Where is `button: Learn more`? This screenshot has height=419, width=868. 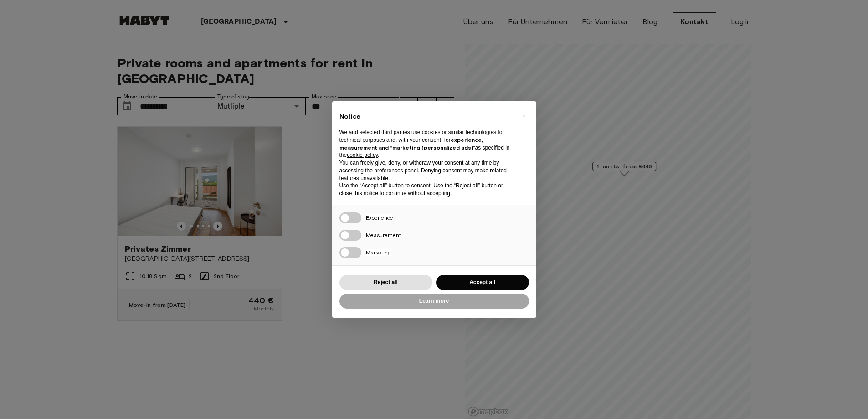
button: Learn more is located at coordinates (434, 300).